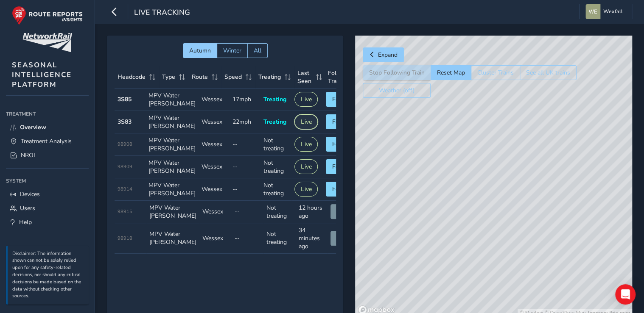 The image size is (644, 313). I want to click on span: Winter, so click(232, 51).